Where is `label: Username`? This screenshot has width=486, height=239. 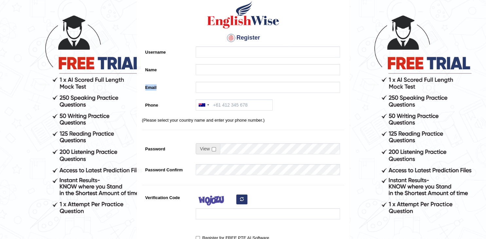 label: Username is located at coordinates (167, 51).